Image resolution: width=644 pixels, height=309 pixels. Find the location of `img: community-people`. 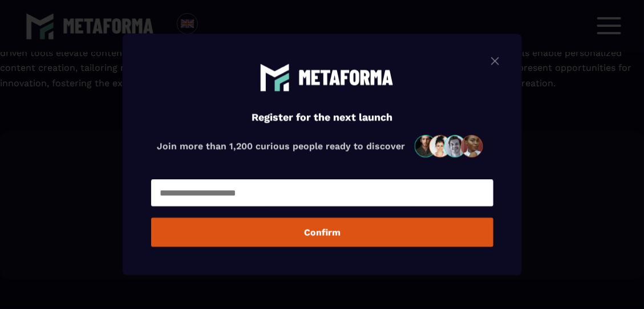

img: community-people is located at coordinates (449, 145).